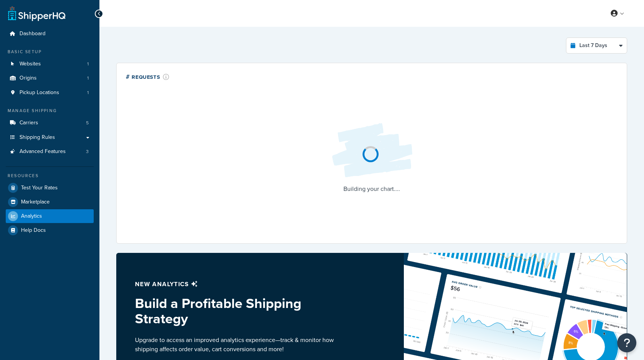 This screenshot has width=644, height=360. Describe the element at coordinates (50, 33) in the screenshot. I see `a: Dashboard` at that location.